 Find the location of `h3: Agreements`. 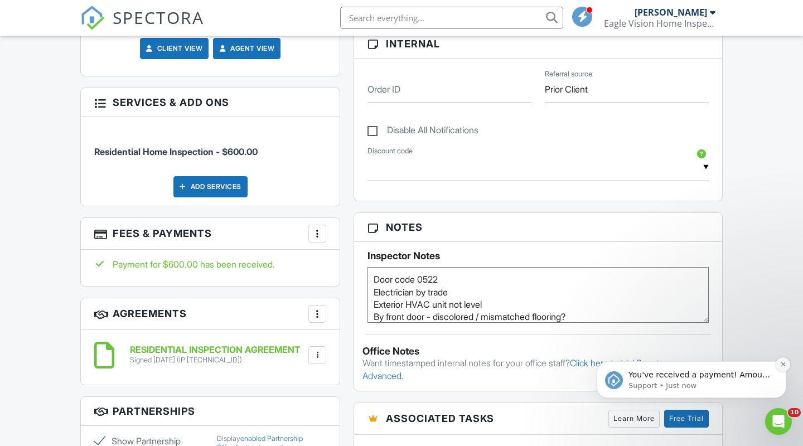

h3: Agreements is located at coordinates (210, 314).